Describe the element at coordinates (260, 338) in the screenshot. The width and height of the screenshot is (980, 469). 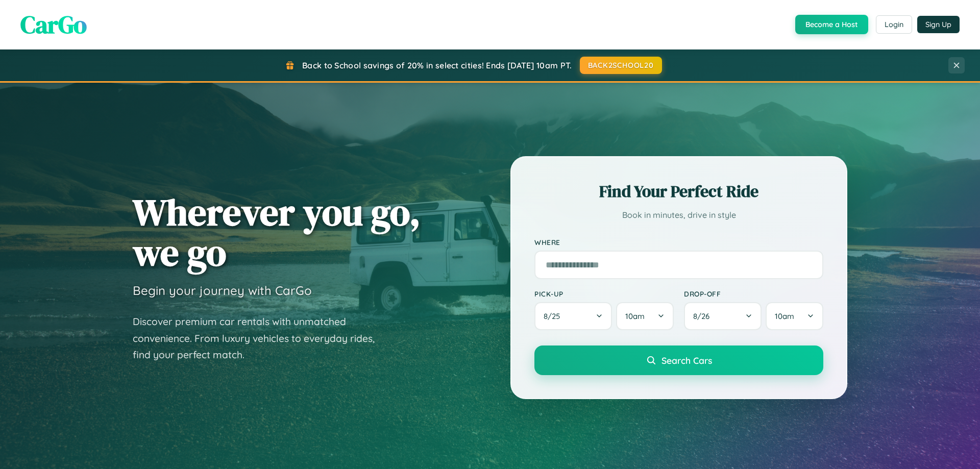
I see `p: Discover premium car rentals with unmatched convenience. From luxury vehicles to everyday rides, ...` at that location.